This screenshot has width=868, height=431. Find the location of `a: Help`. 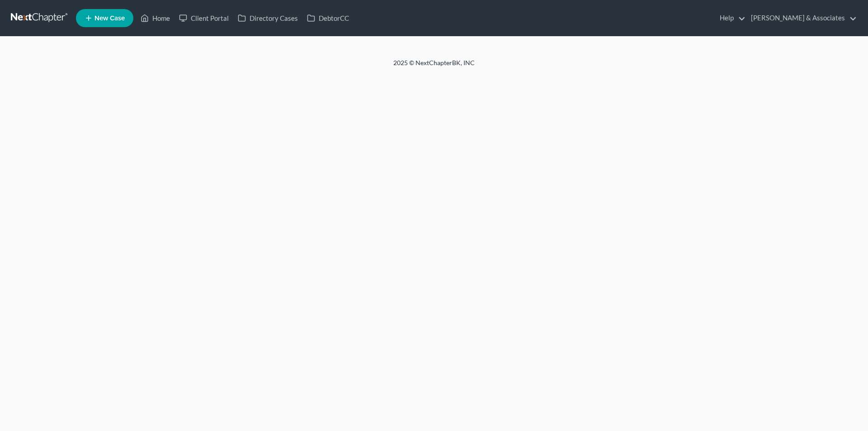

a: Help is located at coordinates (730, 18).